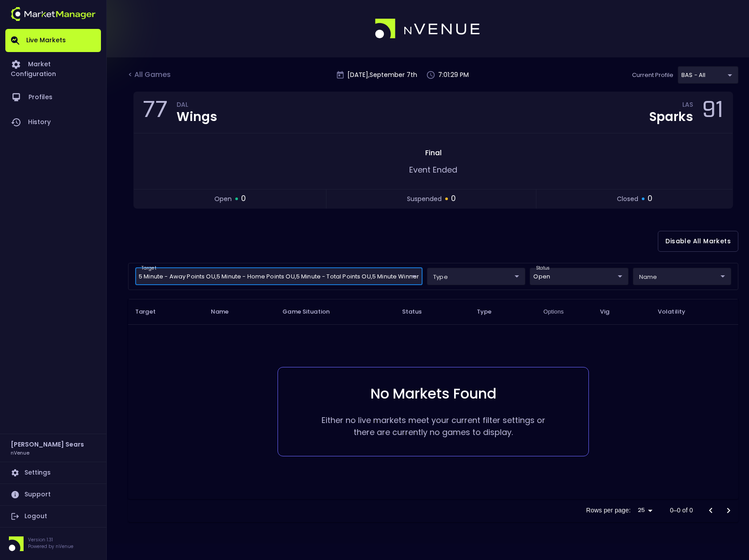 This screenshot has height=560, width=749. I want to click on span: closed, so click(628, 198).